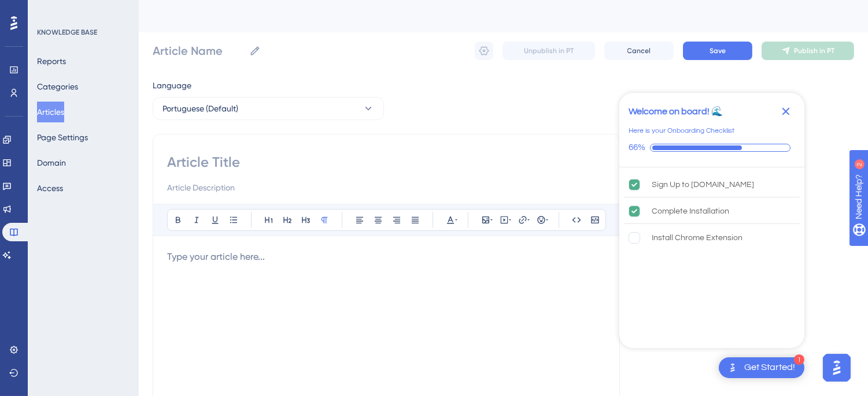 Image resolution: width=868 pixels, height=396 pixels. Describe the element at coordinates (636, 148) in the screenshot. I see `div: 66%` at that location.